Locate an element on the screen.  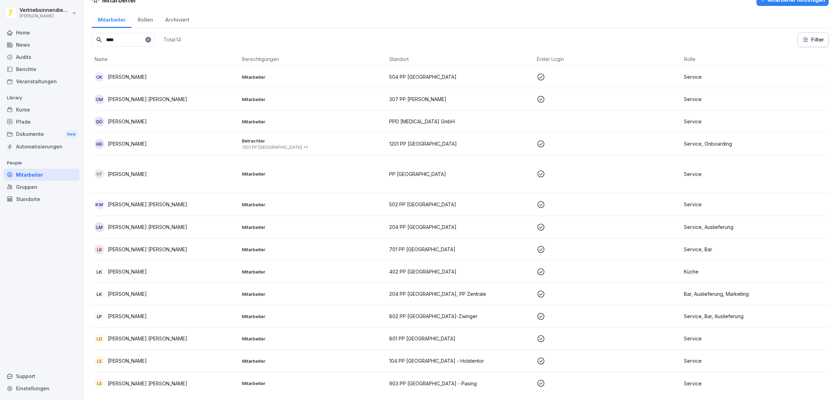
div: LP is located at coordinates (99, 317).